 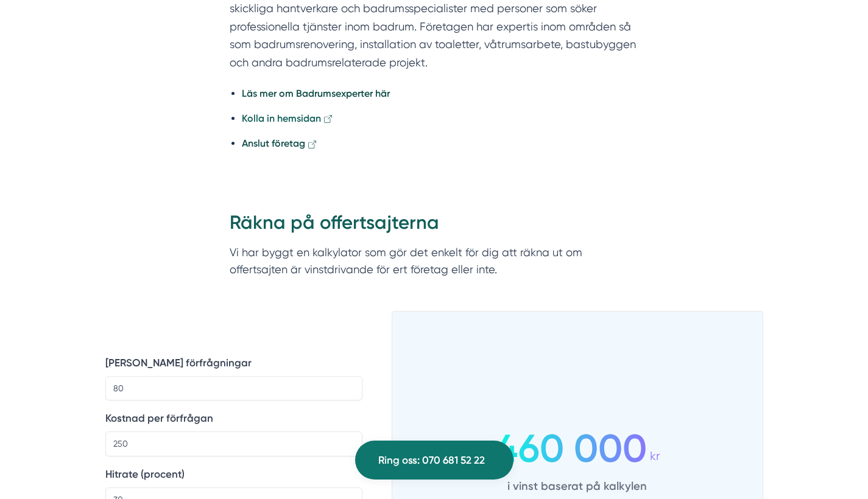 I want to click on label: Kostnad per förfrågan, so click(x=234, y=419).